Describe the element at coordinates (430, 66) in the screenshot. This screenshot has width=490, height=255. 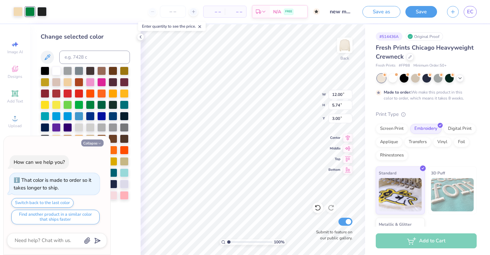
I see `span: Minimum Order: 50 +` at that location.